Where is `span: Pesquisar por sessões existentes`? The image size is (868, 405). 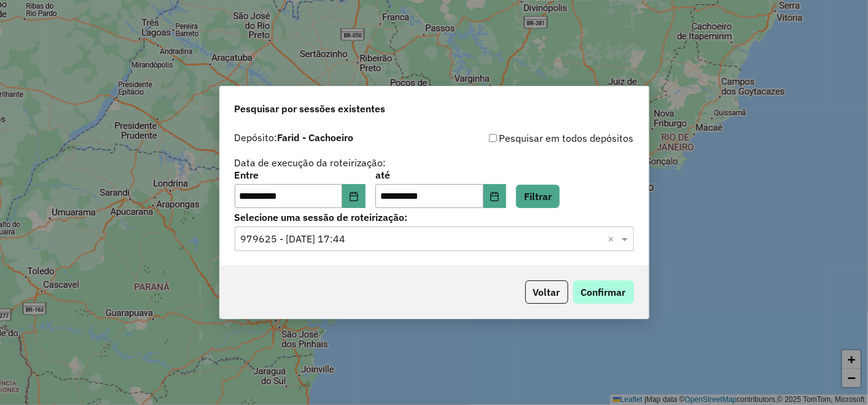
span: Pesquisar por sessões existentes is located at coordinates (310, 109).